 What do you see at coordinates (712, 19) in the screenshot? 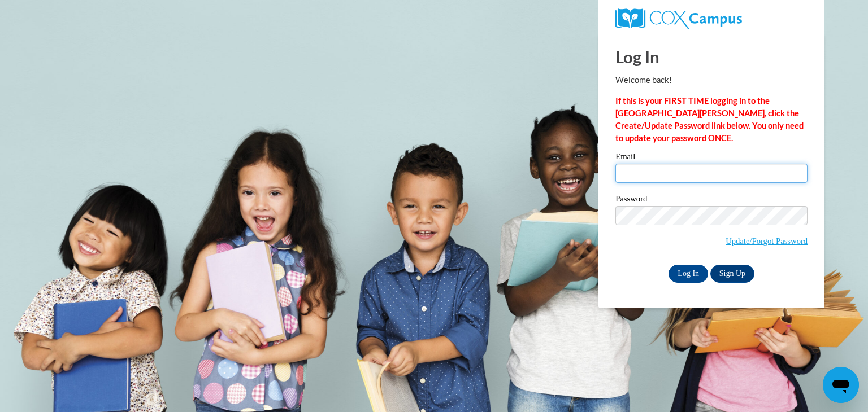
I see `a: COX Campus` at bounding box center [712, 19].